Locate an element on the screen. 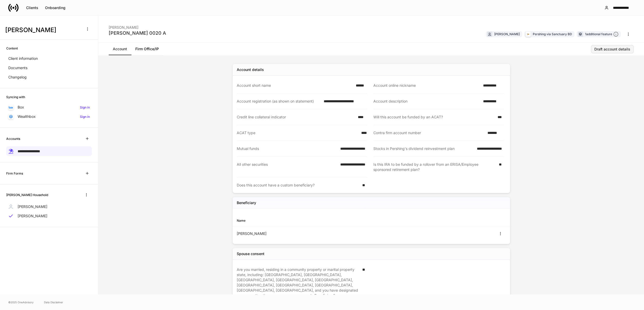 The height and width of the screenshot is (310, 644). div: ACAT type is located at coordinates (297, 133).